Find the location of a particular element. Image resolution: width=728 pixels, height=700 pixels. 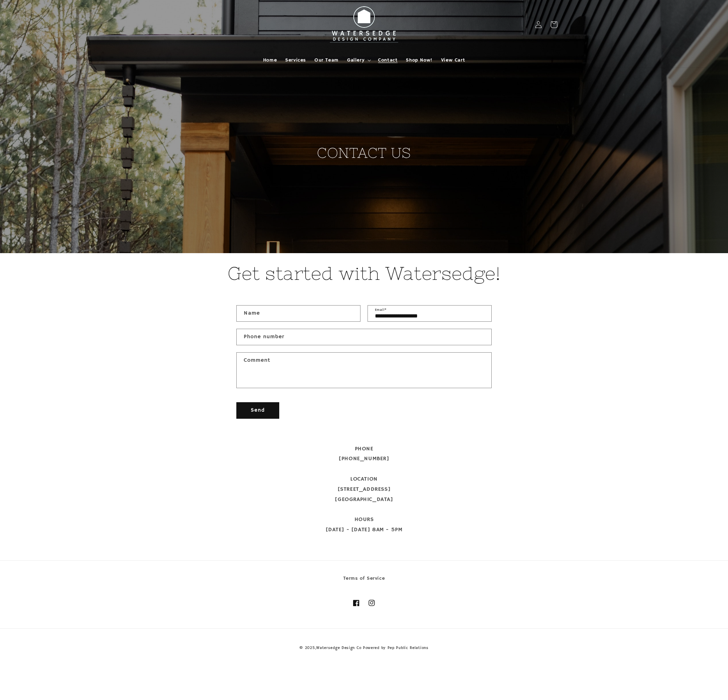

a: Our Team is located at coordinates (326, 60).